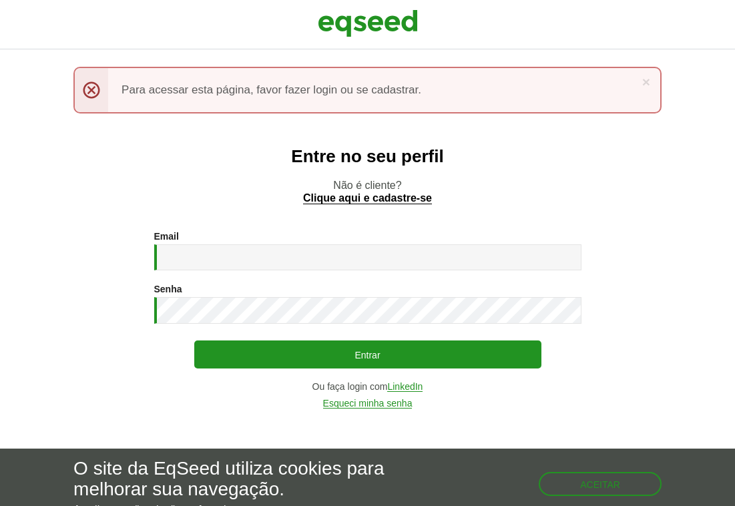 The height and width of the screenshot is (506, 735). Describe the element at coordinates (166, 236) in the screenshot. I see `label: Email` at that location.